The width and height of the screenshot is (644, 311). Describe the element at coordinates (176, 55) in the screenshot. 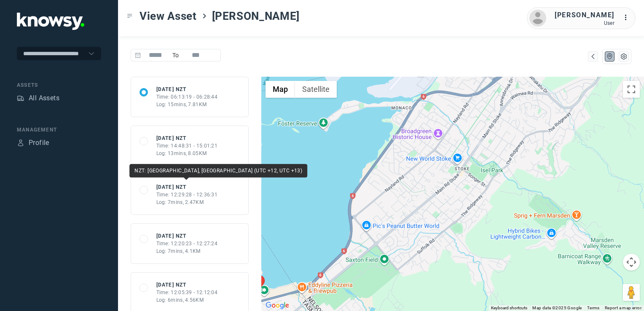

I see `span: To` at that location.